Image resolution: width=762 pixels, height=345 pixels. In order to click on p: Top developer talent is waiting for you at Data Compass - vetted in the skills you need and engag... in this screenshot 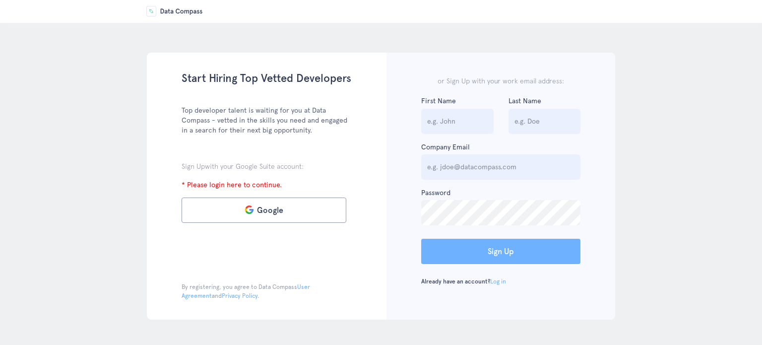, I will do `click(266, 120)`.